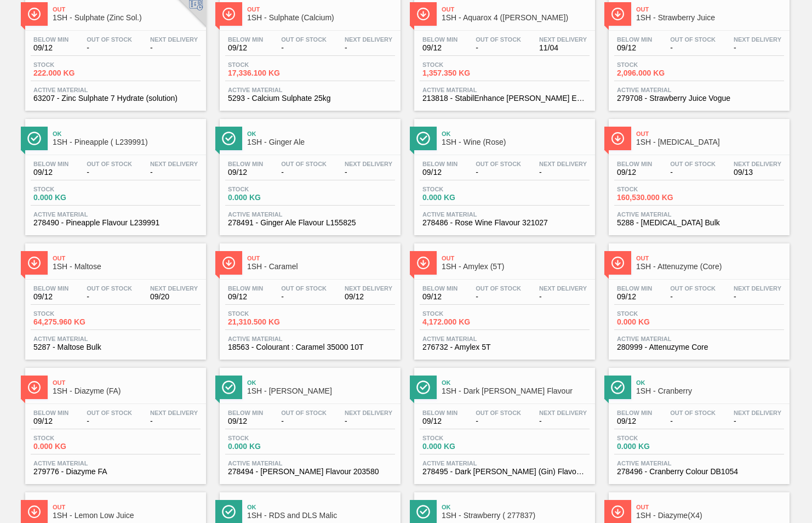 The height and width of the screenshot is (523, 812). I want to click on a: ÍconeOk1SH - Wine (Rose)Below Min09/12Out Of Stock-Next Delivery-Stock0.000 KGActive Material2784..., so click(503, 173).